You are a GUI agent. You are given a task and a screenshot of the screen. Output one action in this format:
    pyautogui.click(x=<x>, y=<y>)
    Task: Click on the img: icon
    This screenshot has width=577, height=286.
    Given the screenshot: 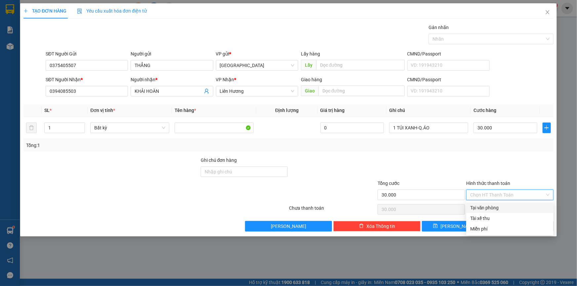 What is the action you would take?
    pyautogui.click(x=80, y=11)
    